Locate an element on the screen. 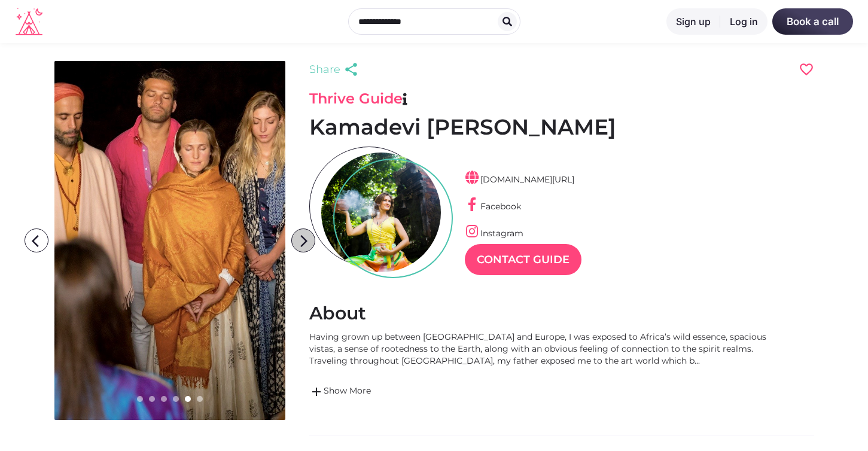  i: arrow_back_ios is located at coordinates (39, 241).